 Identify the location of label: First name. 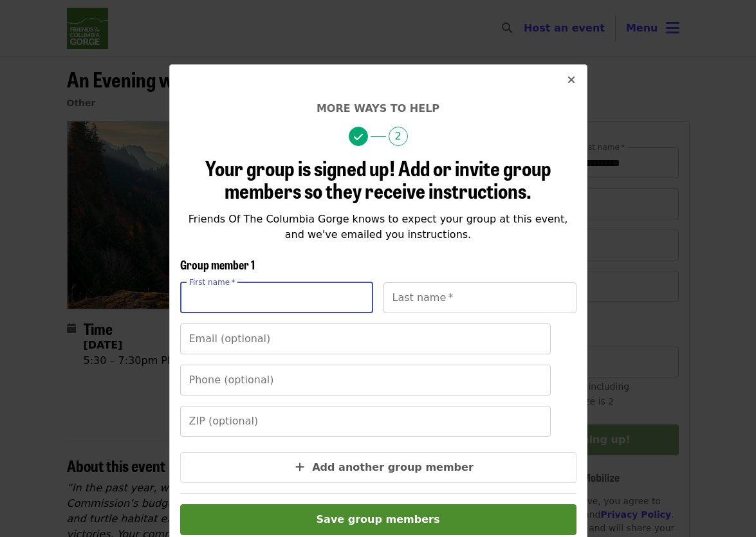
(213, 282).